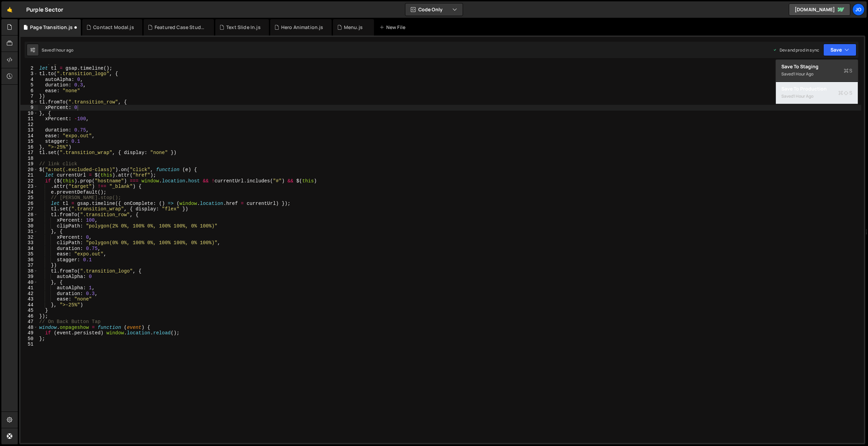  I want to click on div: 6, so click(29, 91).